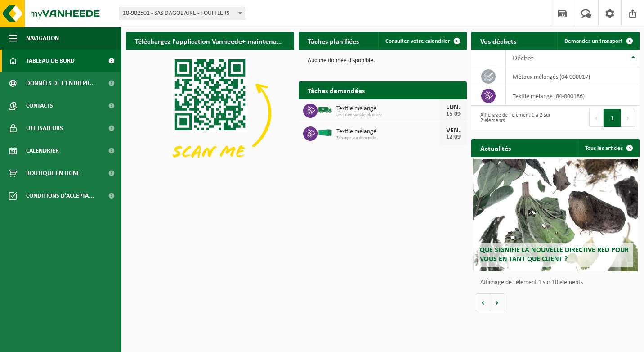 The height and width of the screenshot is (352, 644). What do you see at coordinates (210, 41) in the screenshot?
I see `h2: Téléchargez l'application Vanheede+ maintenant!` at bounding box center [210, 41].